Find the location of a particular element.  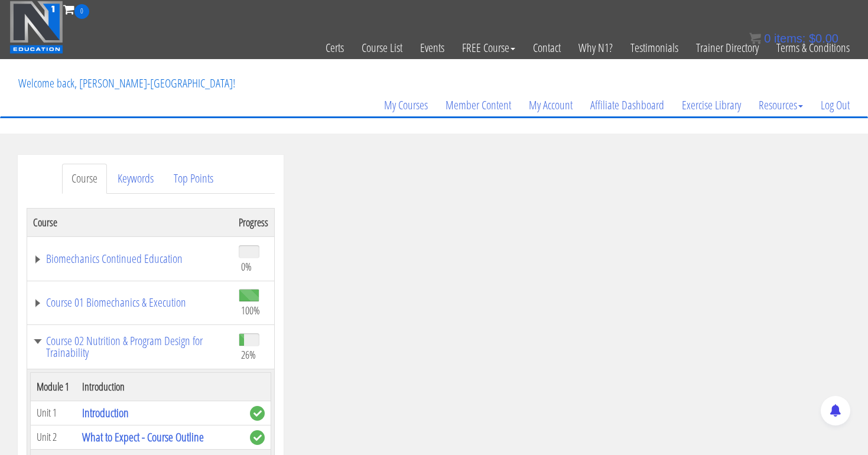

a: Exercise Library is located at coordinates (711, 106).